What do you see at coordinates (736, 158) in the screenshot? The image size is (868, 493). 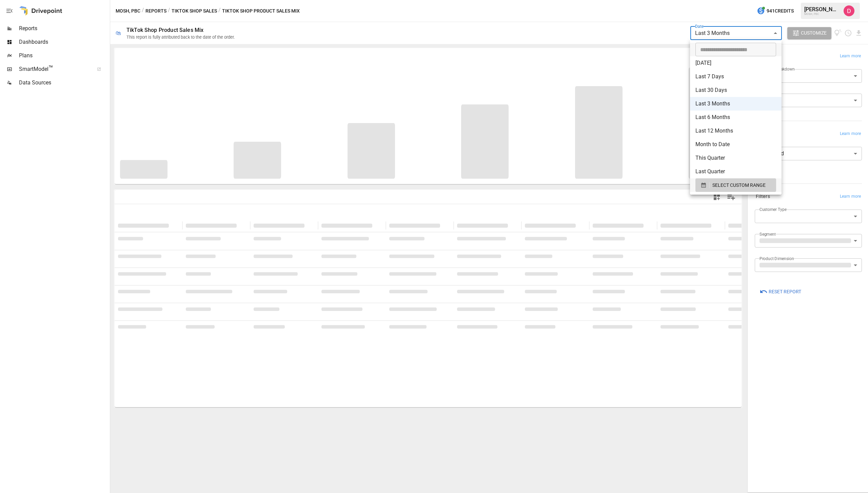 I see `li: This Quarter` at bounding box center [736, 158].